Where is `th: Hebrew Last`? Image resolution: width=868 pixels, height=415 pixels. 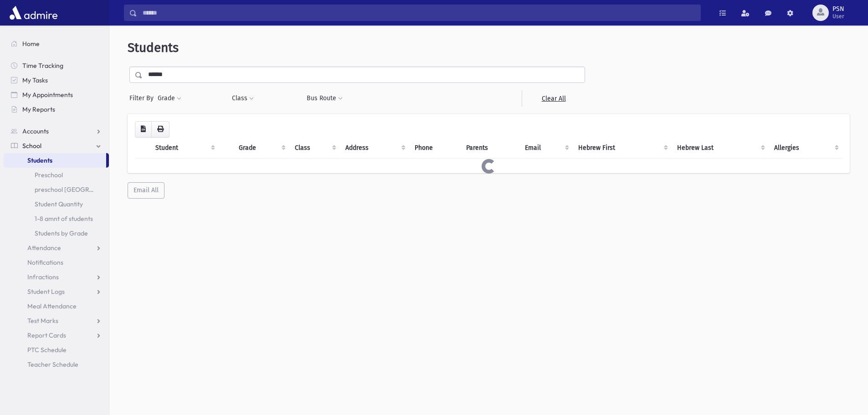 th: Hebrew Last is located at coordinates (721, 148).